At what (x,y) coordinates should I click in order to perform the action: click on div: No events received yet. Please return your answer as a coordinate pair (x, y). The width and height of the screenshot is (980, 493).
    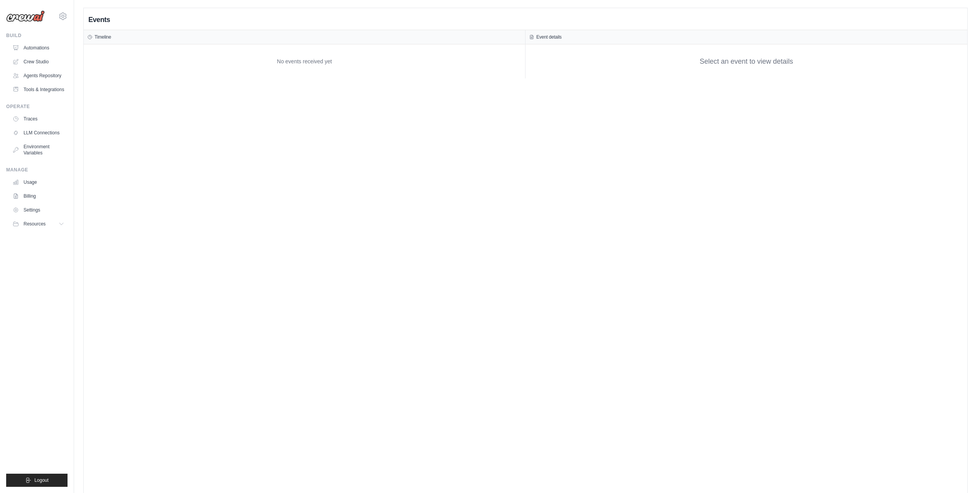
    Looking at the image, I should click on (304, 62).